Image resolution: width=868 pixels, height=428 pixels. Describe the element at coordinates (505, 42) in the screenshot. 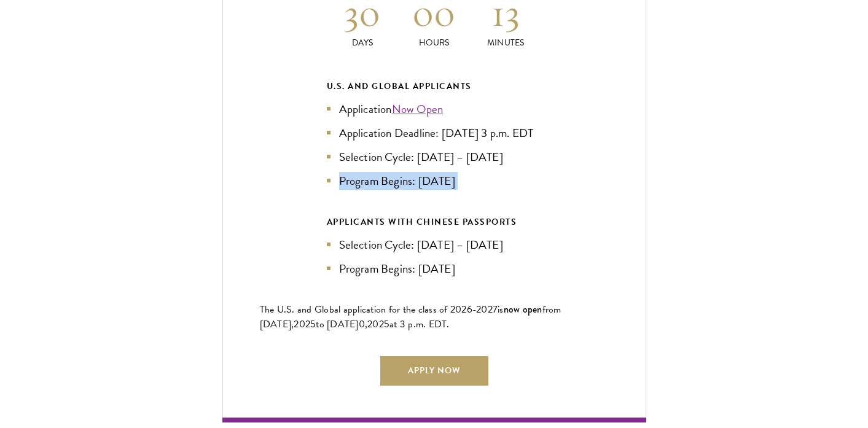

I see `p: Minutes` at that location.